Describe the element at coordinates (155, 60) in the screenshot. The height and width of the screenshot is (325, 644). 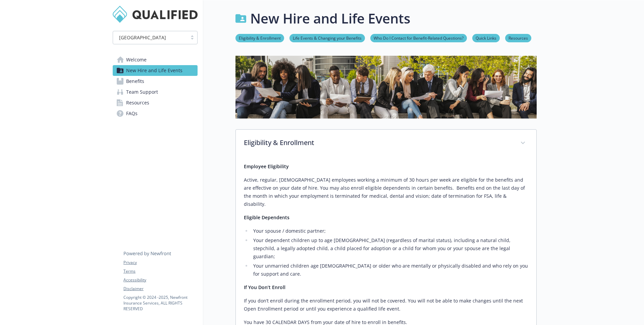
I see `a: Welcome` at that location.